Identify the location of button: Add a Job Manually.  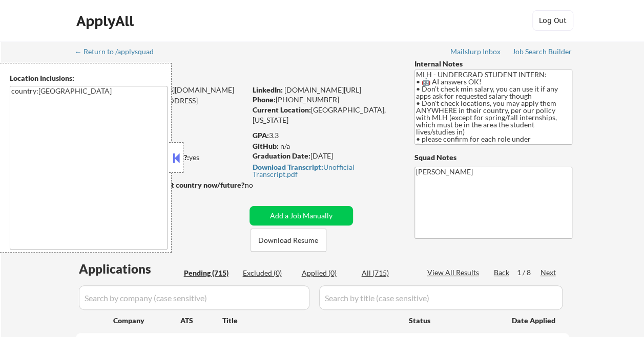
(301, 216).